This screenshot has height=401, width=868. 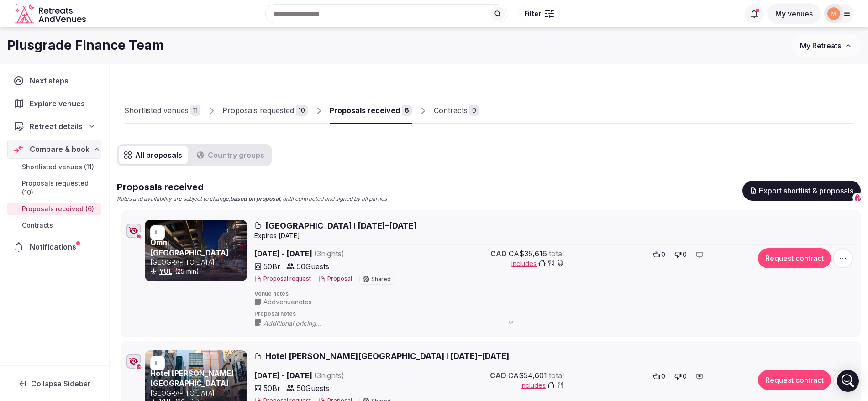 What do you see at coordinates (231, 155) in the screenshot?
I see `button: Country groups` at bounding box center [231, 155].